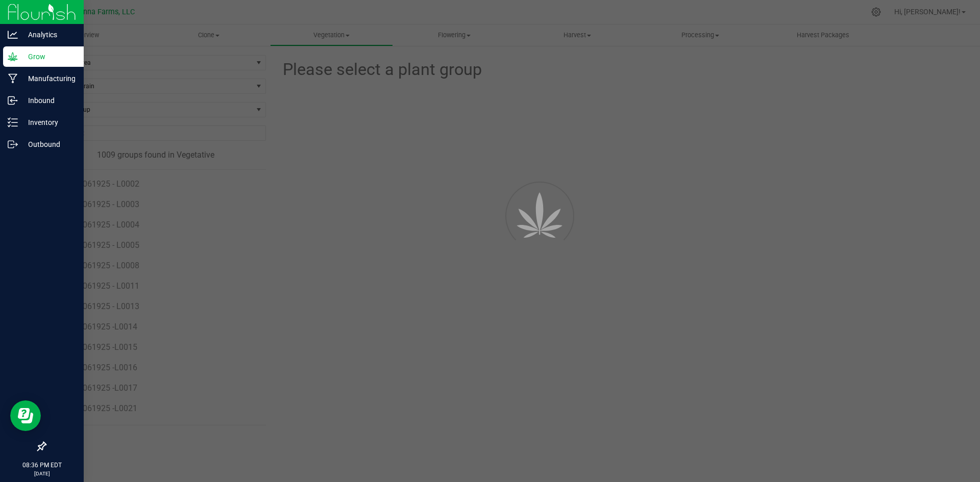 The height and width of the screenshot is (482, 980). I want to click on p: Grow, so click(49, 57).